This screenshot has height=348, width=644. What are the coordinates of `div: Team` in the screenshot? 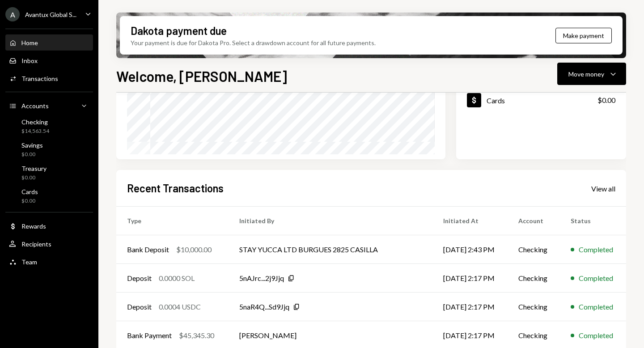 It's located at (29, 262).